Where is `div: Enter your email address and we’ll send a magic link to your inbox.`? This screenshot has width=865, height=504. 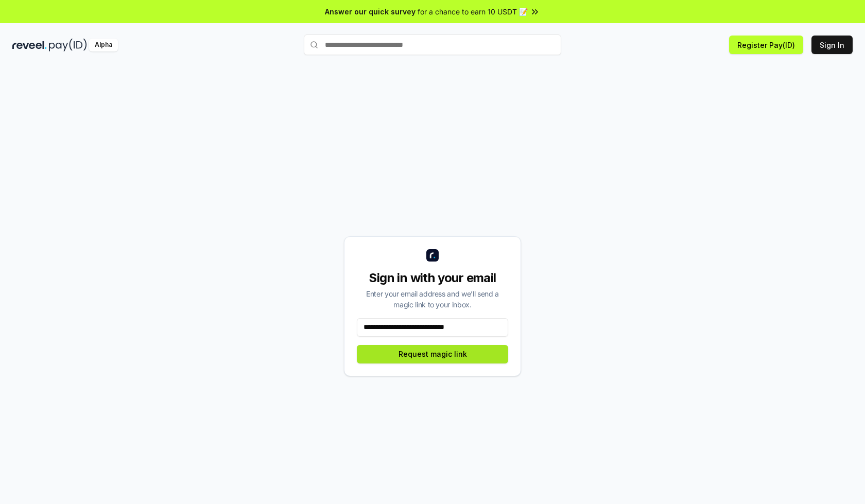
div: Enter your email address and we’ll send a magic link to your inbox. is located at coordinates (432, 299).